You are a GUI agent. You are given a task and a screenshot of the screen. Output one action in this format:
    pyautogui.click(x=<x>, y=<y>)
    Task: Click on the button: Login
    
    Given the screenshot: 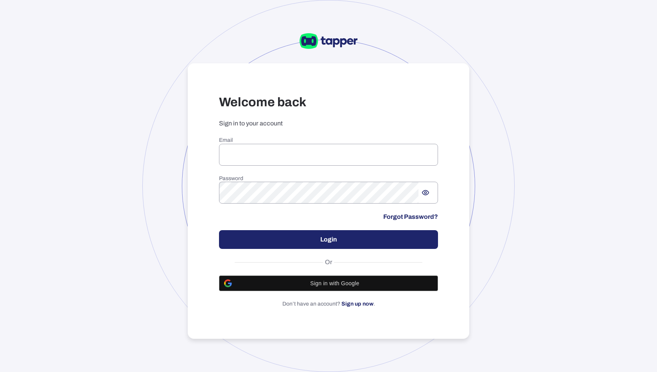 What is the action you would take?
    pyautogui.click(x=329, y=240)
    